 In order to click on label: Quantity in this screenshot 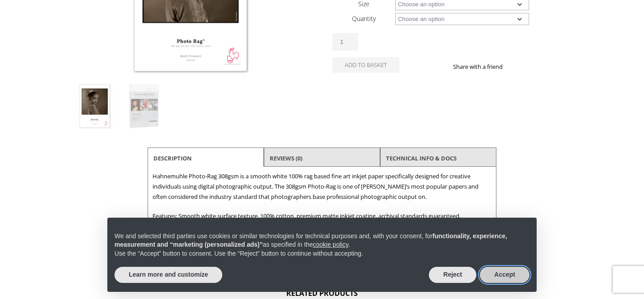, I will do `click(363, 18)`.